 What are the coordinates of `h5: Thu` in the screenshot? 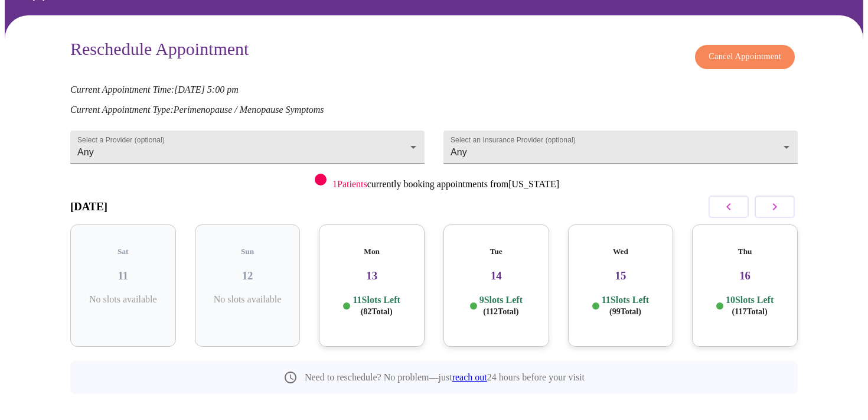 It's located at (745, 251).